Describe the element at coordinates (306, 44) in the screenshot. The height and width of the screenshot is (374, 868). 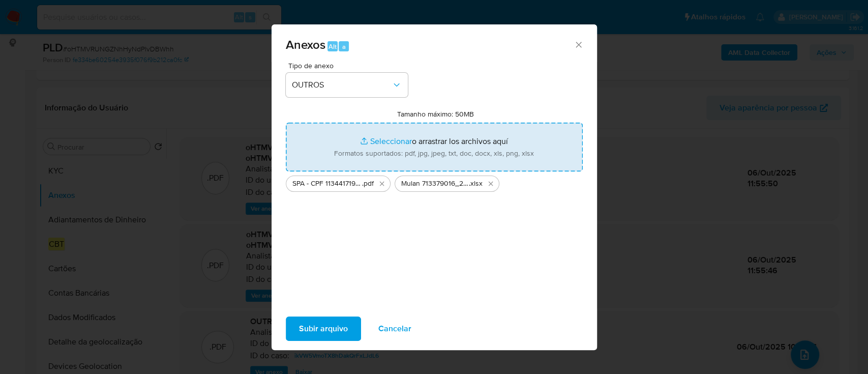
I see `span: Anexos` at that location.